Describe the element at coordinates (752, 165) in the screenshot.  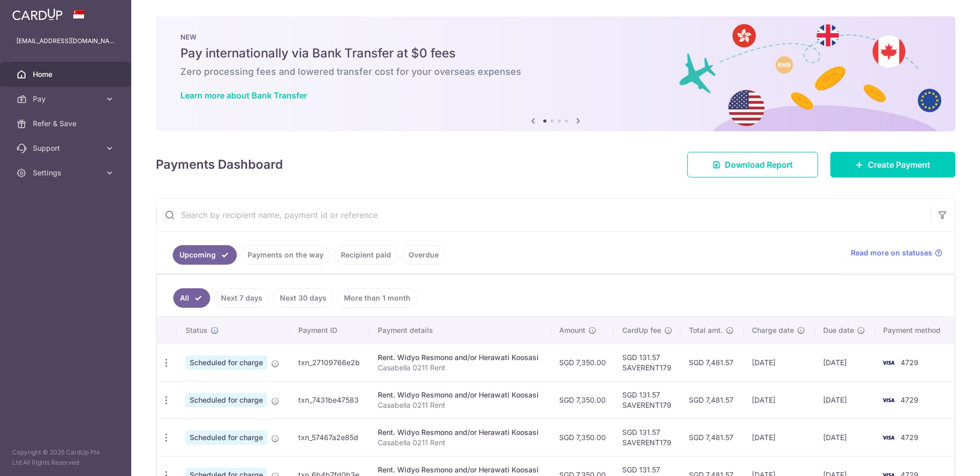
I see `a: Download Report` at that location.